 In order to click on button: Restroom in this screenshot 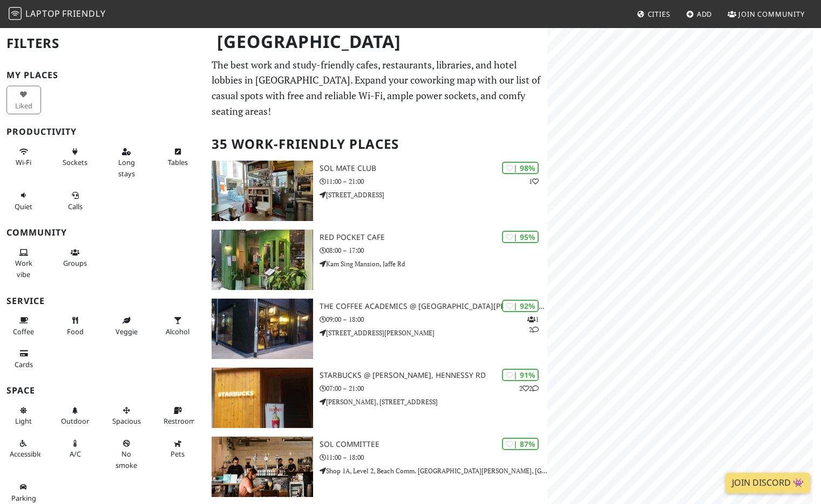, I will do `click(177, 416)`.